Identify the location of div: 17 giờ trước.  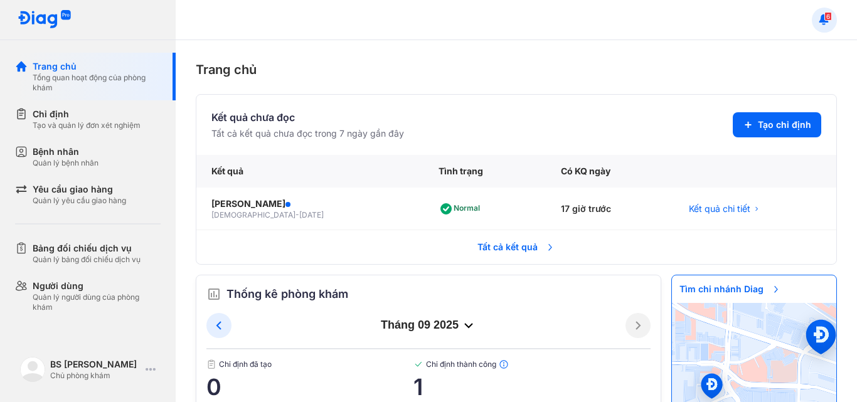
(609, 209).